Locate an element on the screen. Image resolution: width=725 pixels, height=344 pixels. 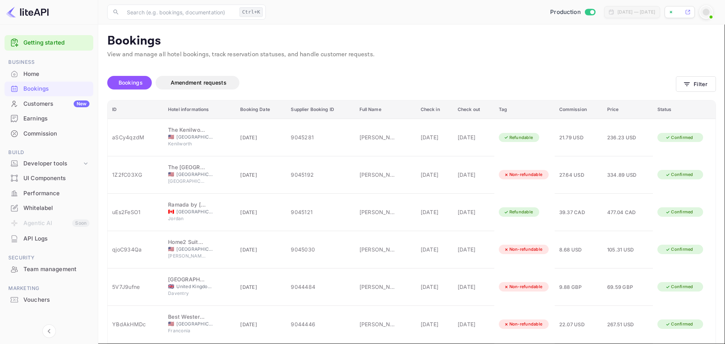
div: 9044484 is located at coordinates (320, 287).